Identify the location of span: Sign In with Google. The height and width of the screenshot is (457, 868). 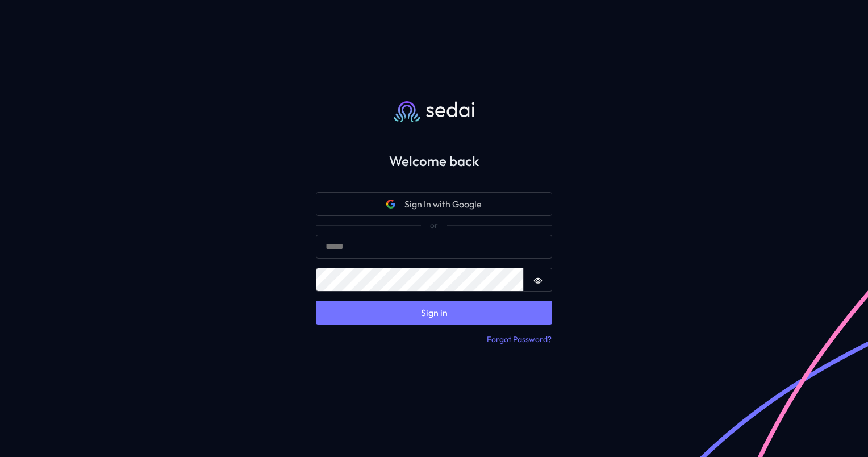
(443, 204).